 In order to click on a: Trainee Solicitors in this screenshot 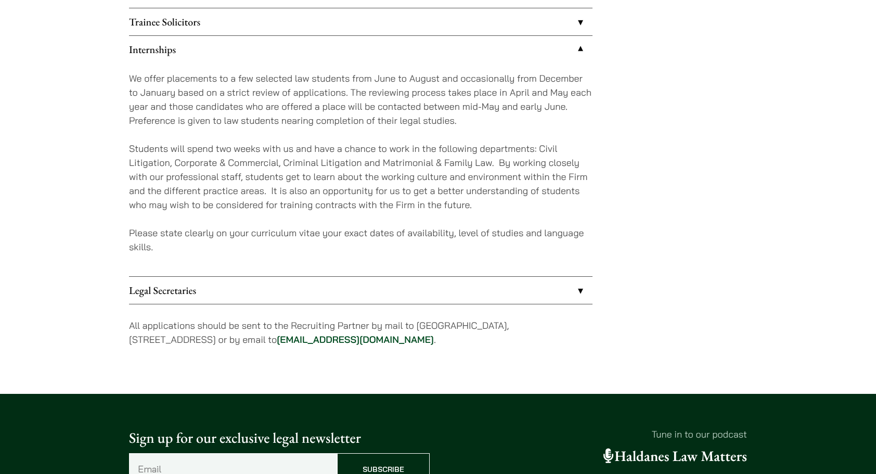, I will do `click(361, 22)`.